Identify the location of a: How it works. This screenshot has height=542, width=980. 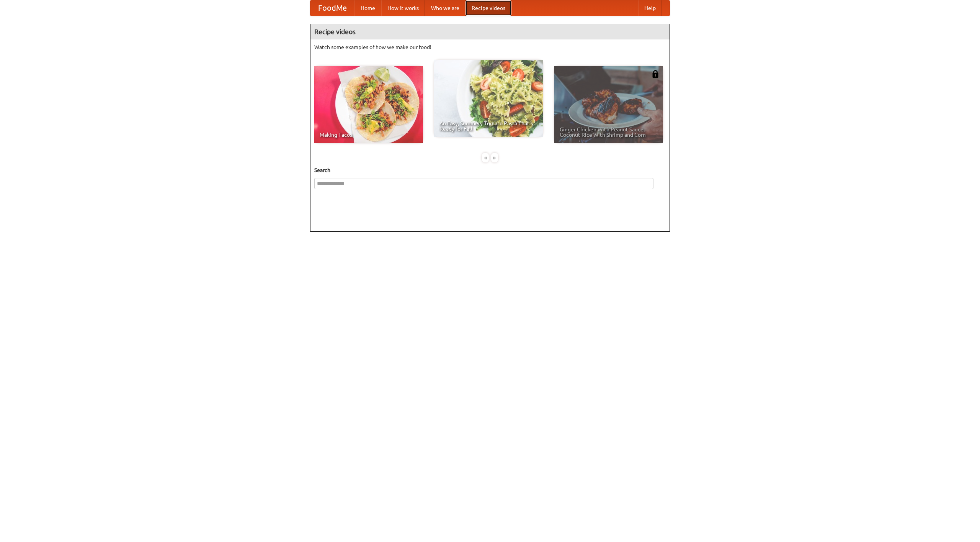
(403, 8).